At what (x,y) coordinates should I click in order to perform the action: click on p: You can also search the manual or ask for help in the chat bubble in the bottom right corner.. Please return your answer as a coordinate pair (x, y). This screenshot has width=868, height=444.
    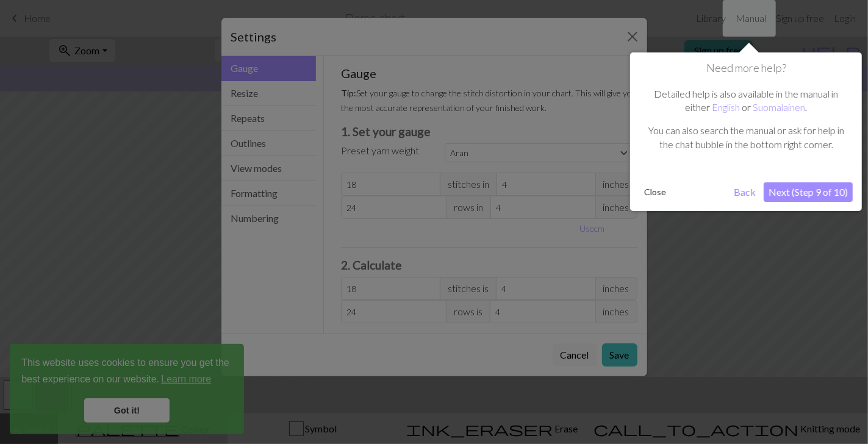
    Looking at the image, I should click on (746, 137).